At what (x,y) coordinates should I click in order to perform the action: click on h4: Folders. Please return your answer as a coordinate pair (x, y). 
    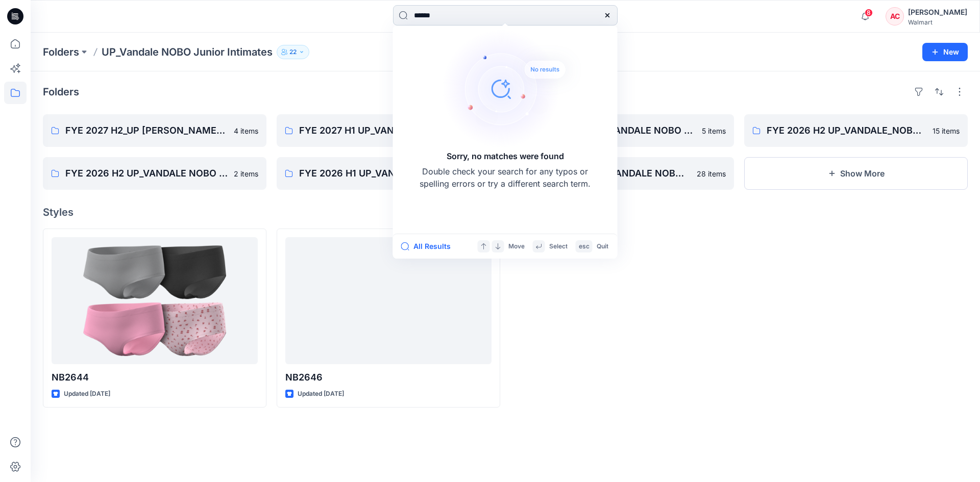
    Looking at the image, I should click on (61, 92).